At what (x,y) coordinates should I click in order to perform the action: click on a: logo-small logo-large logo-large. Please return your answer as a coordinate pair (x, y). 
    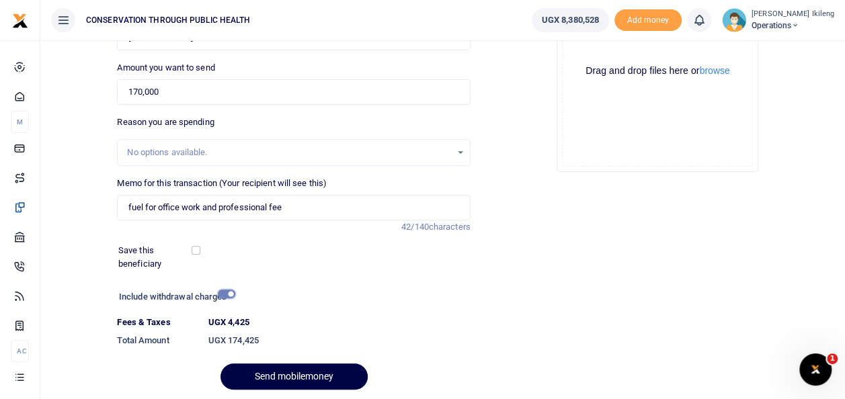
    Looking at the image, I should click on (20, 19).